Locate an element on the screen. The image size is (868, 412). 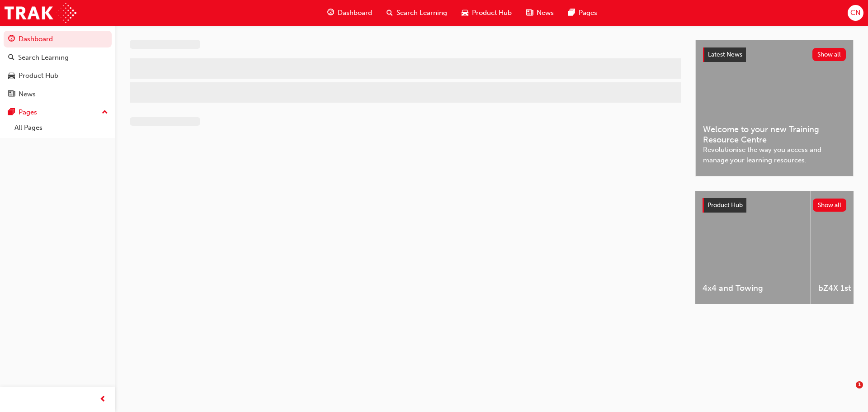
button: CN is located at coordinates (855, 13).